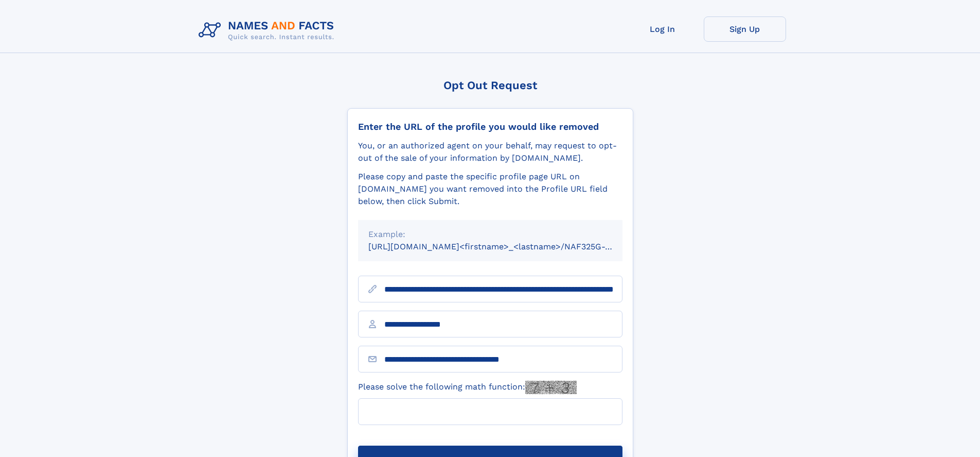 Image resolution: width=980 pixels, height=457 pixels. Describe the element at coordinates (490, 234) in the screenshot. I see `div: Example:` at that location.